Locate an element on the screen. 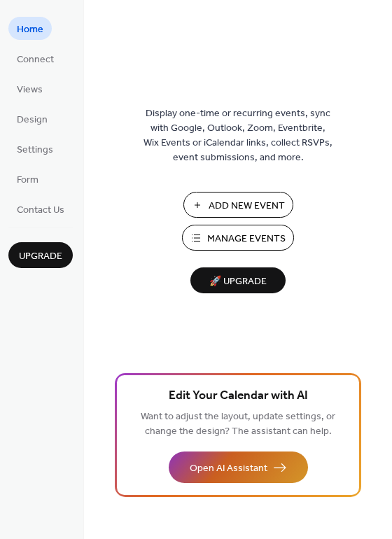  span: Display one-time or recurring events, sync with Google, Outlook, Zoom, Eventbrite, Wix Events or ... is located at coordinates (238, 136).